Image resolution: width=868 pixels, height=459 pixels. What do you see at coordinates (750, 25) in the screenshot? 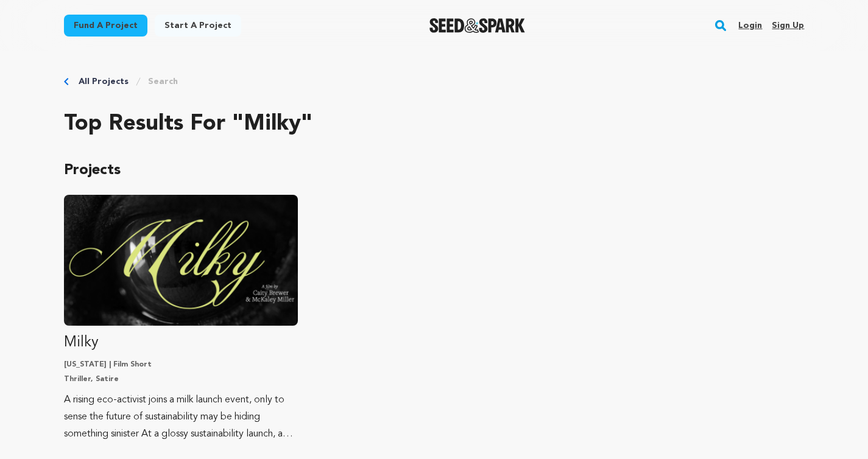
I see `a: Login` at bounding box center [750, 25].